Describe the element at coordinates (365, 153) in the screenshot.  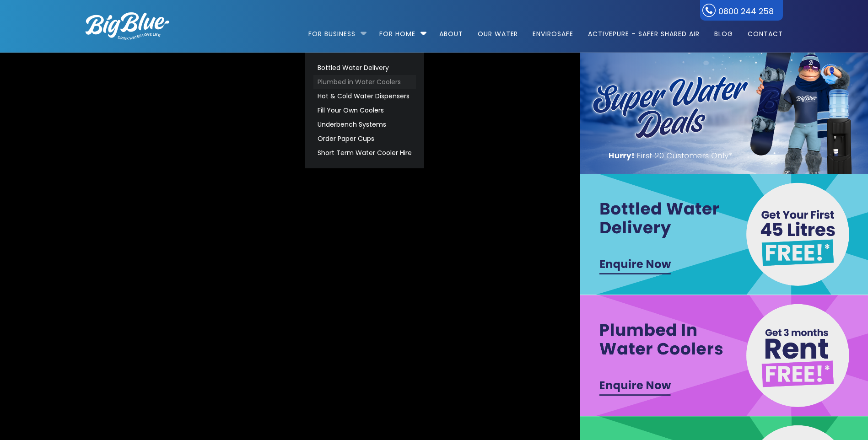
I see `a: Short Term Water Cooler Hire` at that location.